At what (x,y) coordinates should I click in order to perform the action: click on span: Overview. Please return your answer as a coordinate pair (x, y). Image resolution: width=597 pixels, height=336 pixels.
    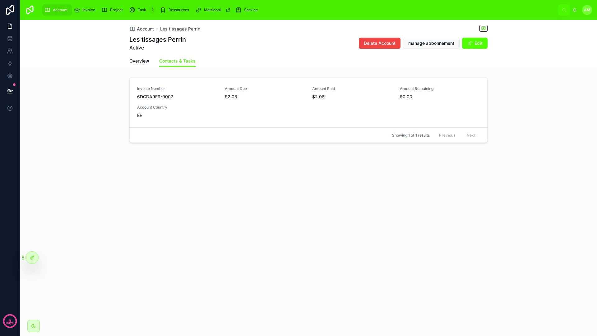
    Looking at the image, I should click on (139, 61).